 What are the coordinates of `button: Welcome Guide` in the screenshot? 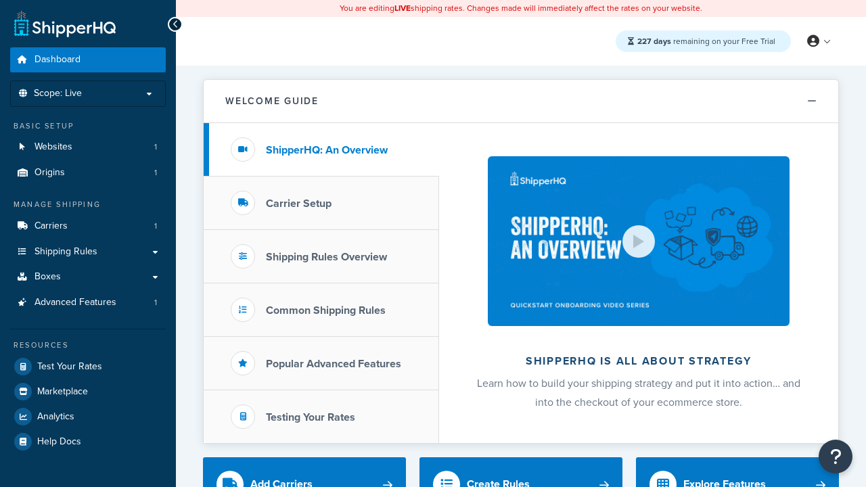 It's located at (521, 101).